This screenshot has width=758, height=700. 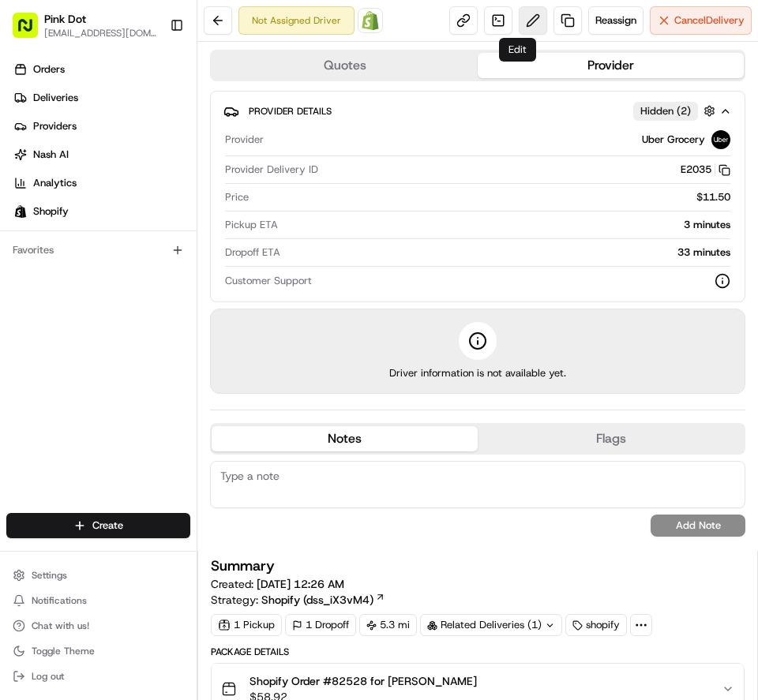 I want to click on span: Shopify (dss_iX3vM4), so click(x=317, y=600).